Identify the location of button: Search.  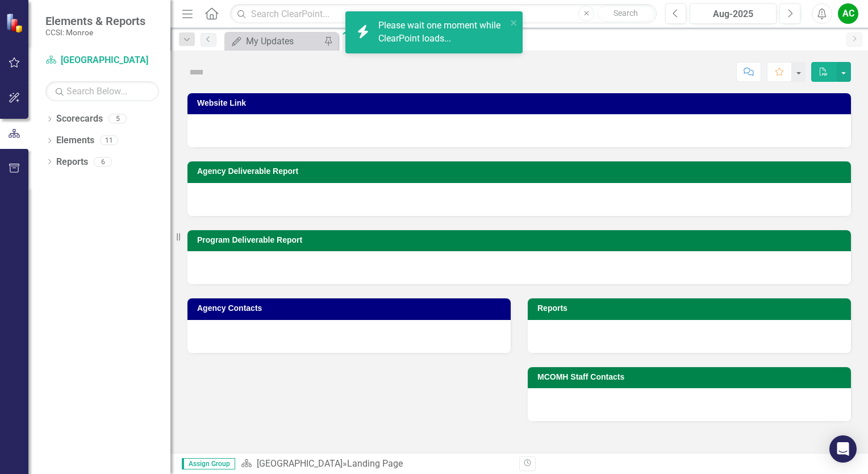
(625, 14).